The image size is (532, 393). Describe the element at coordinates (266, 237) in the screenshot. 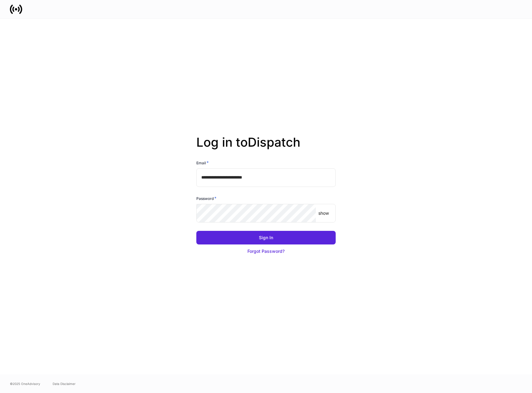

I see `button: Sign In` at that location.